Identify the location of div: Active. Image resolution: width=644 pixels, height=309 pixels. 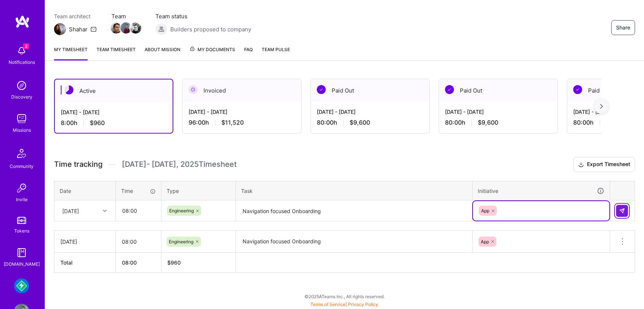
(114, 91).